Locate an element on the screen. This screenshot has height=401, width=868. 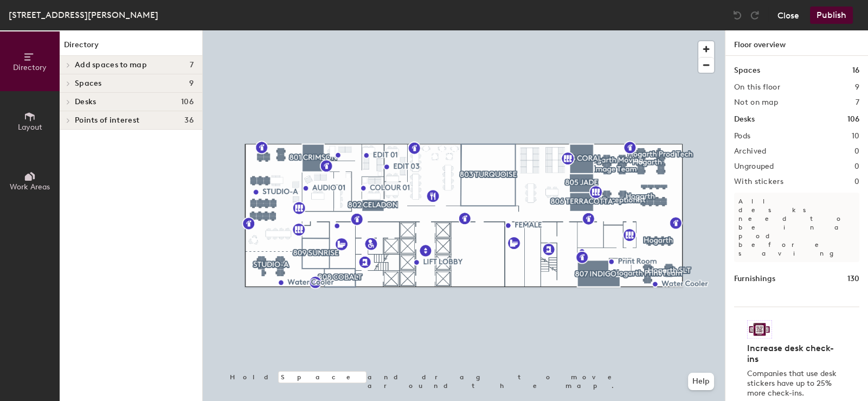
span: Desks is located at coordinates (85, 102).